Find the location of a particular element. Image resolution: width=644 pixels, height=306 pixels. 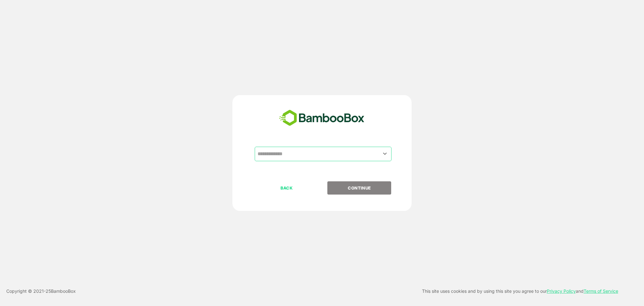

img: bamboobox is located at coordinates (322, 118).